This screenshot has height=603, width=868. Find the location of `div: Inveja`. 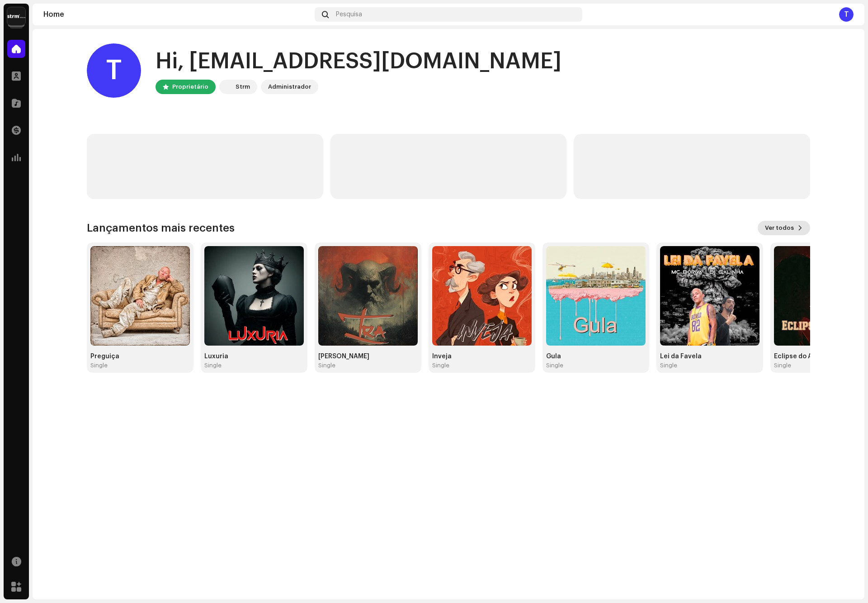

div: Inveja is located at coordinates (482, 357).